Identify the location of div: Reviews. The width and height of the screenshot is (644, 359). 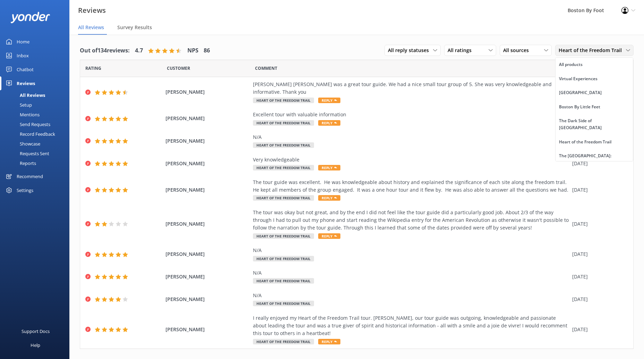
(26, 83).